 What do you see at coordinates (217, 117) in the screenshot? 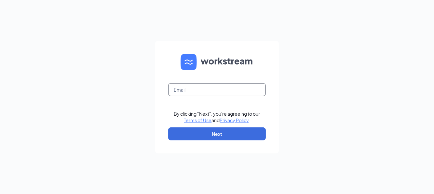
I see `div: By clicking "Next", you're agreeing to our and .` at bounding box center [217, 117].